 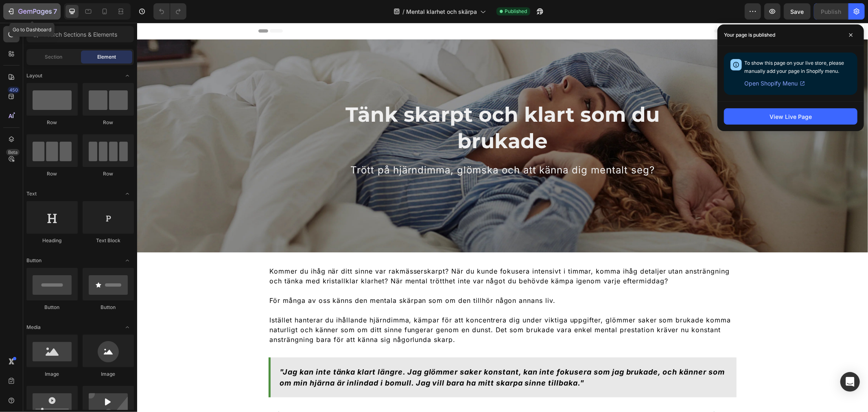 What do you see at coordinates (797, 11) in the screenshot?
I see `span: Save` at bounding box center [797, 11].